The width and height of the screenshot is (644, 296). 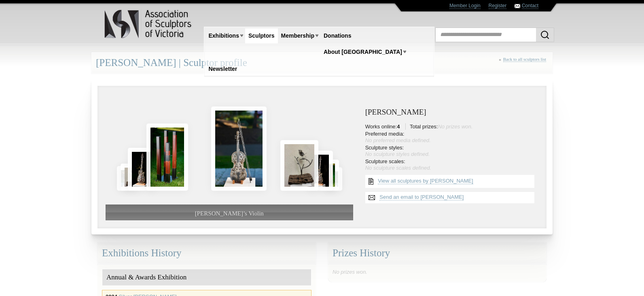 What do you see at coordinates (452, 127) in the screenshot?
I see `li: Works online: Total prizes:` at bounding box center [452, 127].